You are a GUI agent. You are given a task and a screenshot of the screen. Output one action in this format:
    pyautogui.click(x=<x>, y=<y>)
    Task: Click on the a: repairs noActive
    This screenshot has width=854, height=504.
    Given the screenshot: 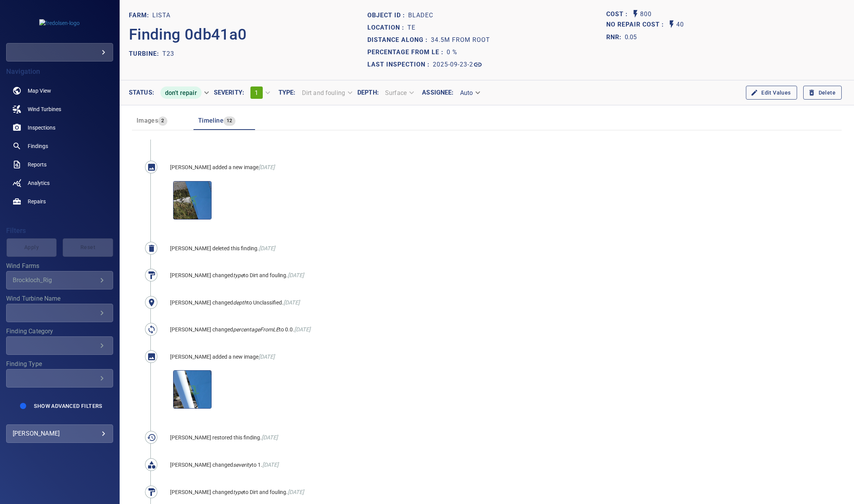 What is the action you would take?
    pyautogui.click(x=59, y=201)
    